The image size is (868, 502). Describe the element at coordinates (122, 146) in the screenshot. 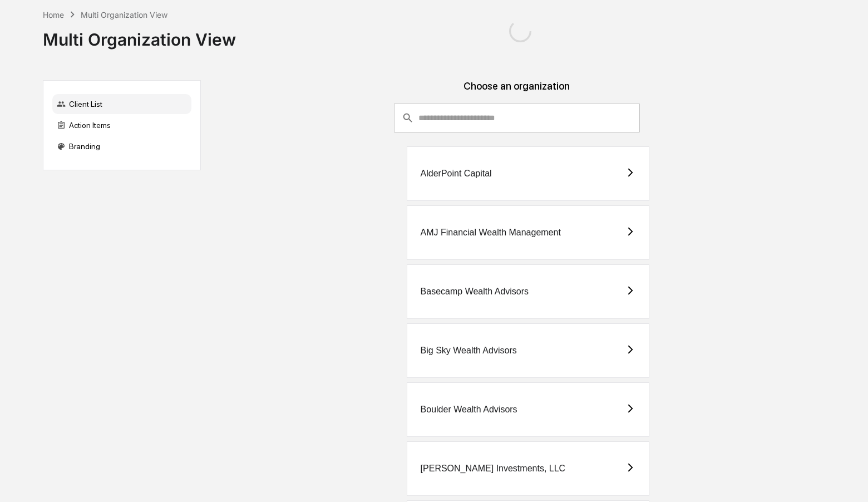

I see `div: Branding` at that location.